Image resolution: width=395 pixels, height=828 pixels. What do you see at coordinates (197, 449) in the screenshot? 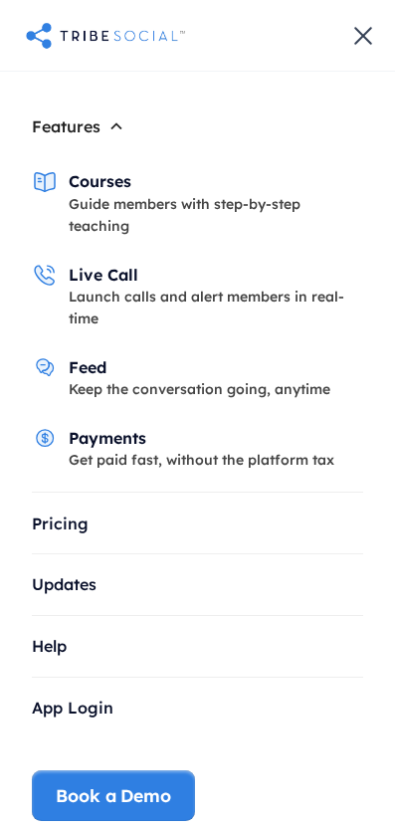
I see `a: PaymentsGet paid fast, without the platform tax` at bounding box center [197, 449].